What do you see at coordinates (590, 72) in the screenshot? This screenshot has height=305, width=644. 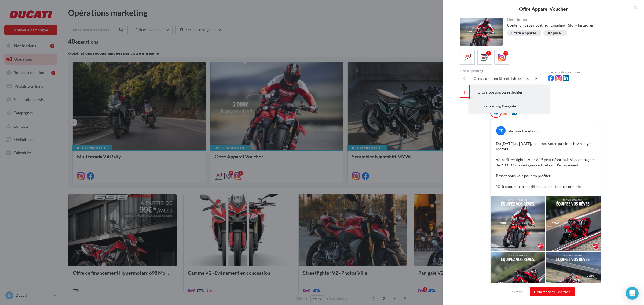 I see `div: Canaux disponibles` at bounding box center [590, 72].